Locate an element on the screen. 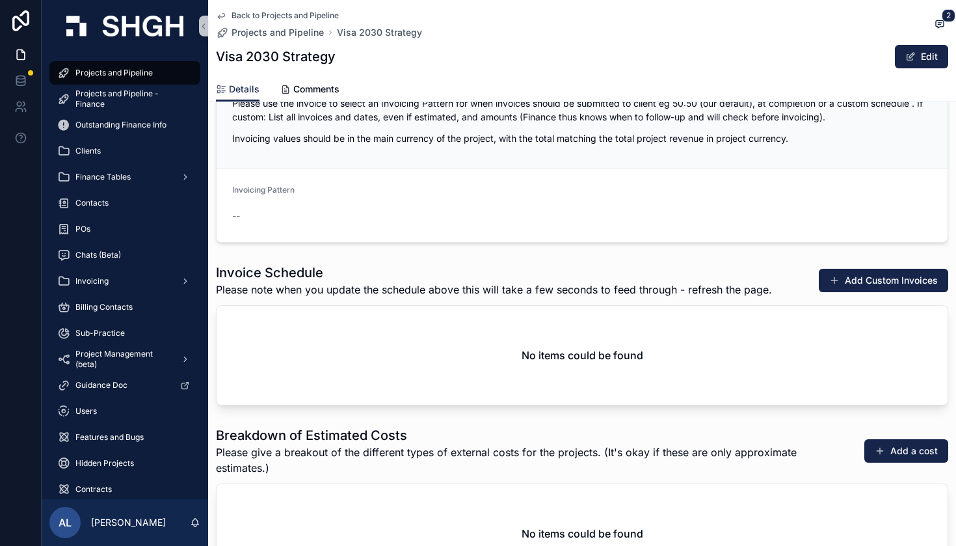  span: Back to Projects and Pipeline is located at coordinates (285, 16).